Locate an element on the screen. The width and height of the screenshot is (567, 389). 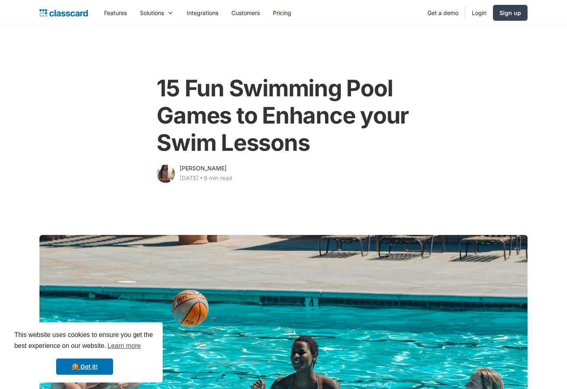
span: This website uses cookies to ensure you get the best experience on our website. is located at coordinates (85, 341).